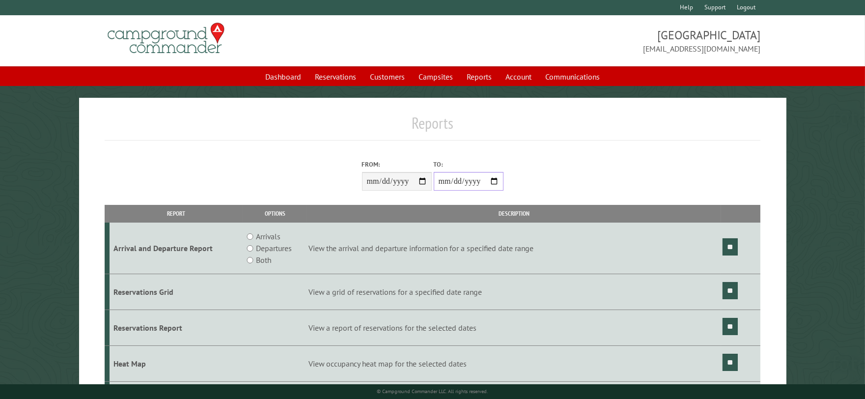  What do you see at coordinates (166, 38) in the screenshot?
I see `img: Campground Commander` at bounding box center [166, 38].